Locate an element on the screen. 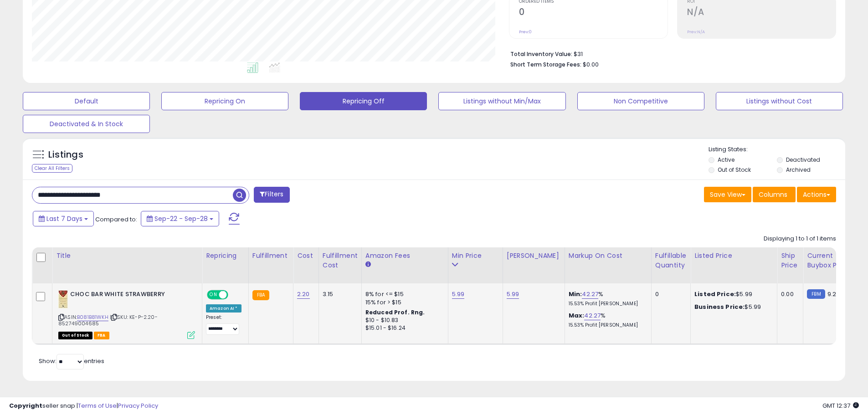 This screenshot has height=415, width=868. div: Current Buybox Price is located at coordinates (831, 261).